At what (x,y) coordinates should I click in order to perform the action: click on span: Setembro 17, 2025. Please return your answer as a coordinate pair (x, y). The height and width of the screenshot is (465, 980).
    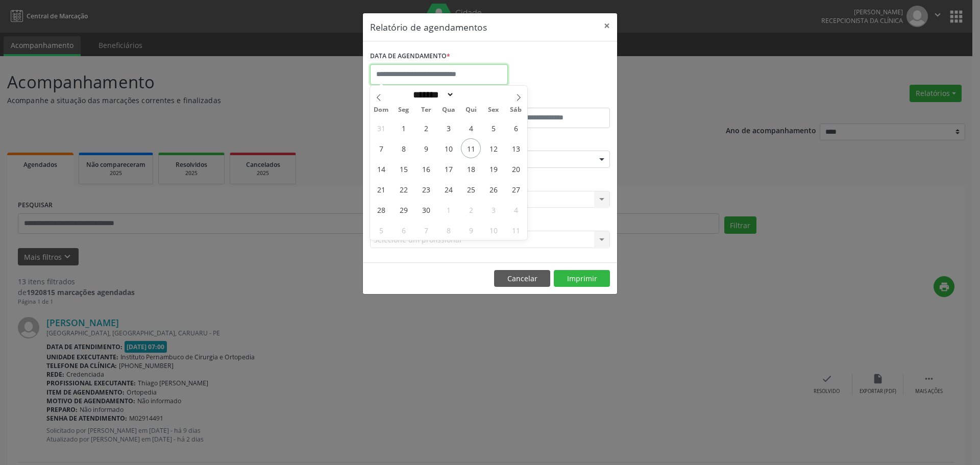
    Looking at the image, I should click on (448, 168).